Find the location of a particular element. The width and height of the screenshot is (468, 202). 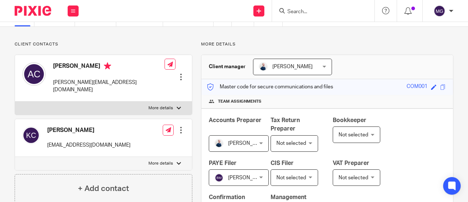

p: Master code for secure communications and files is located at coordinates (270, 87).